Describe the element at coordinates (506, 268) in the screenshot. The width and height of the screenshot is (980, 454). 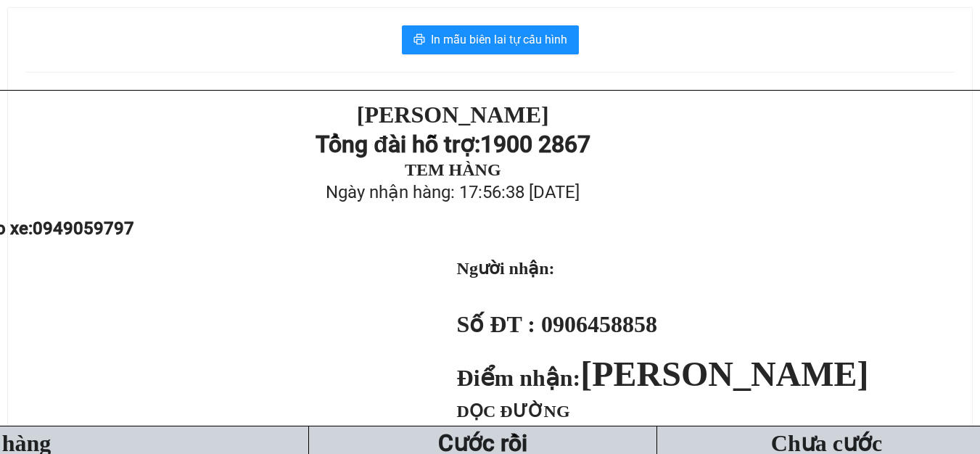
I see `strong: Người nhận:` at that location.